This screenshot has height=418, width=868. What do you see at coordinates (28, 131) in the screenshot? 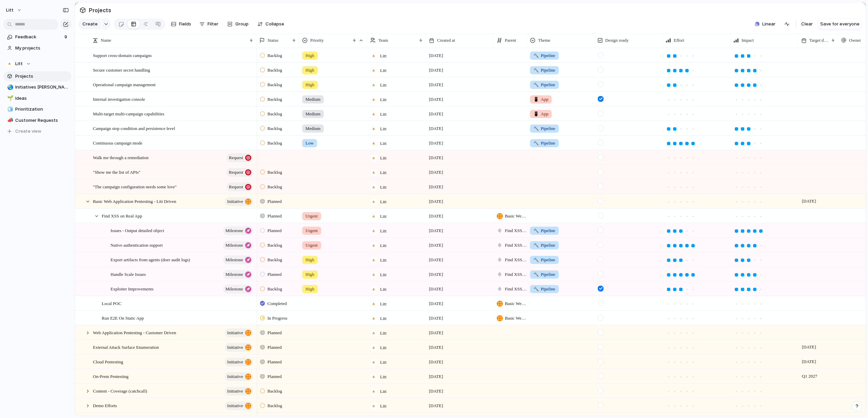
I see `span: Create view` at bounding box center [28, 131].